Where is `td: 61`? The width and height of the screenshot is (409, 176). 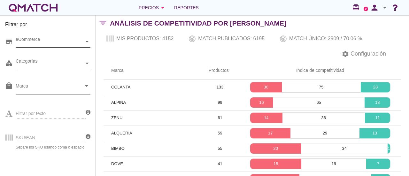 td: 61 is located at coordinates (220, 118).